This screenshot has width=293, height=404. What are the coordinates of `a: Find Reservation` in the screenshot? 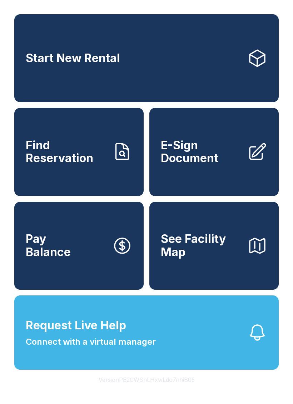 It's located at (79, 152).